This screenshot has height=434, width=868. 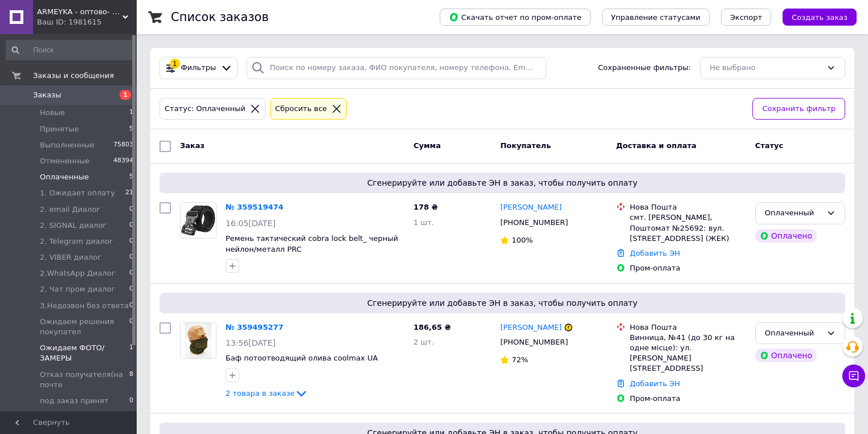 What do you see at coordinates (820, 17) in the screenshot?
I see `span: Создать заказ` at bounding box center [820, 17].